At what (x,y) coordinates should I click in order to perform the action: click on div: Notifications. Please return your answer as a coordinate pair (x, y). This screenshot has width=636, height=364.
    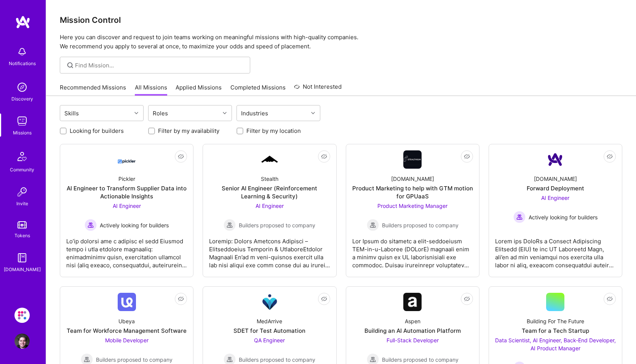
    Looking at the image, I should click on (22, 63).